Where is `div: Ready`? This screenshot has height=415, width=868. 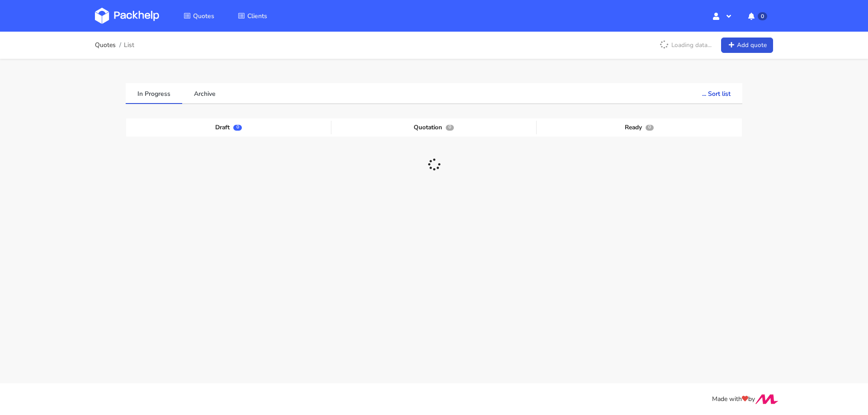 div: Ready is located at coordinates (639, 128).